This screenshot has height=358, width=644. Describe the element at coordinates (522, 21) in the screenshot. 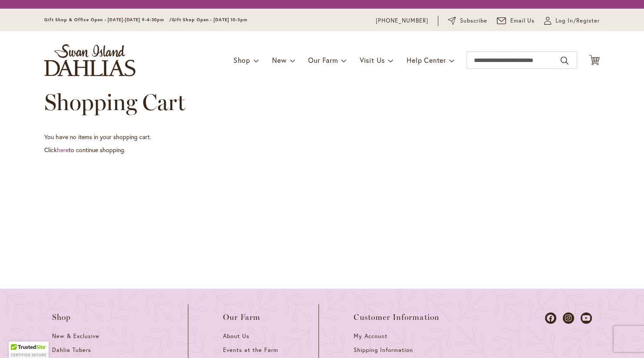

I see `span: Email Us` at that location.